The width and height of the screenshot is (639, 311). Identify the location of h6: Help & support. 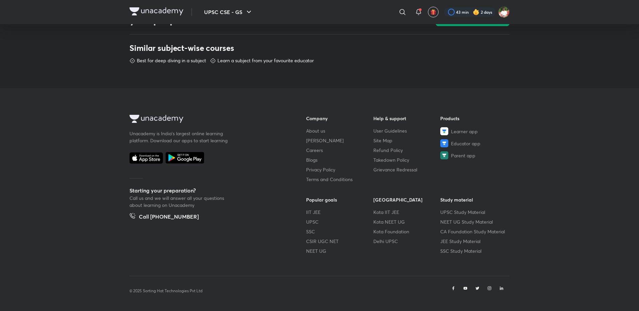
(407, 118).